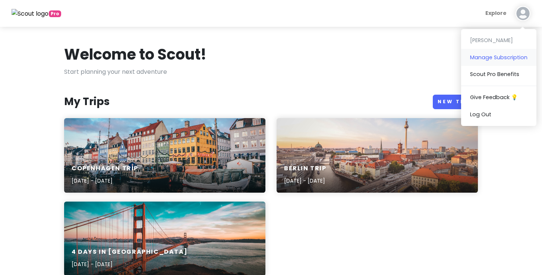 This screenshot has height=275, width=542. Describe the element at coordinates (135, 54) in the screenshot. I see `h1: Welcome to Scout!` at that location.